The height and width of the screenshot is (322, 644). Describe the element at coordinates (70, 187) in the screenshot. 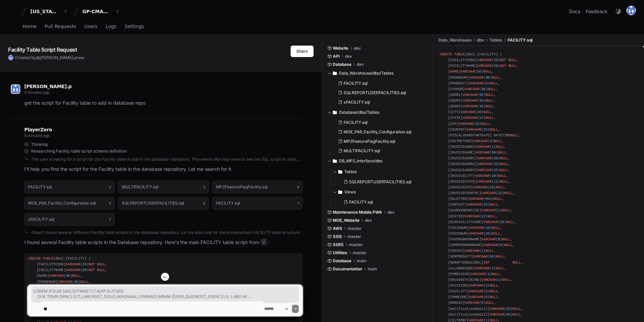

I see `button: FACILITY.sql2` at that location.